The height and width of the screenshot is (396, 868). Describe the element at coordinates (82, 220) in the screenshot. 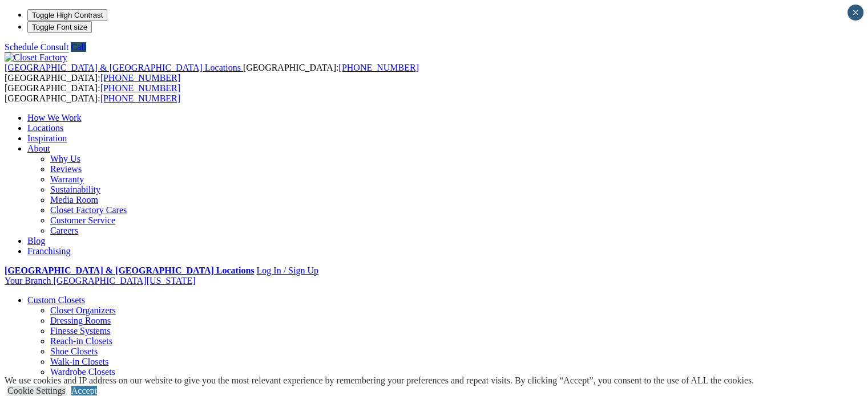

I see `a: Customer Service` at that location.